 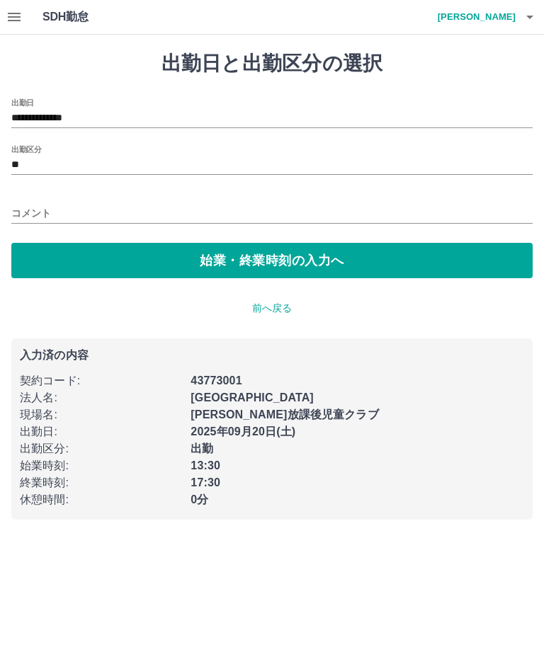 What do you see at coordinates (199, 499) in the screenshot?
I see `b: 0分` at bounding box center [199, 499].